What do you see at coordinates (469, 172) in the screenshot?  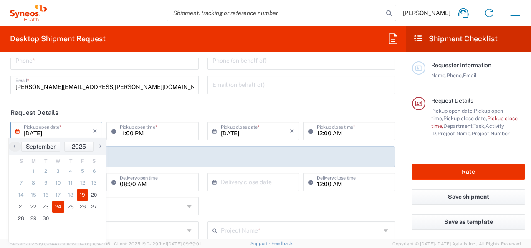 I see `button: Rate` at bounding box center [469, 172].